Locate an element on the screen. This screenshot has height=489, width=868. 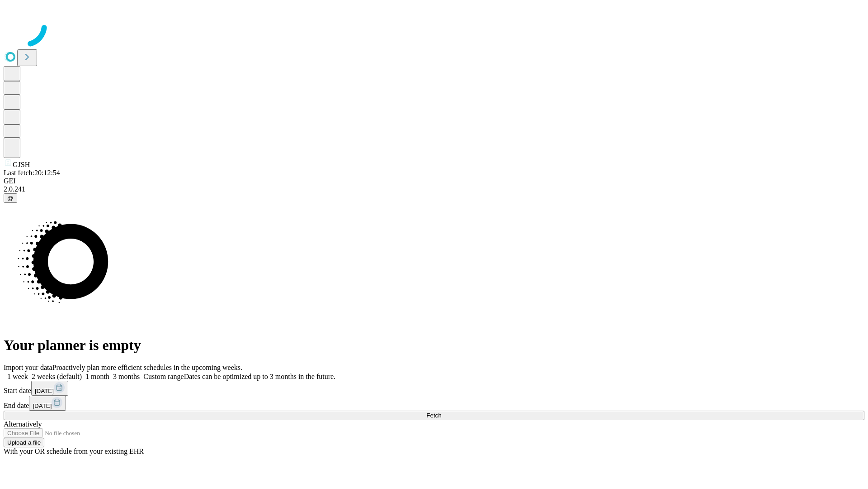
span: With your OR schedule from your existing EHR is located at coordinates (74, 451).